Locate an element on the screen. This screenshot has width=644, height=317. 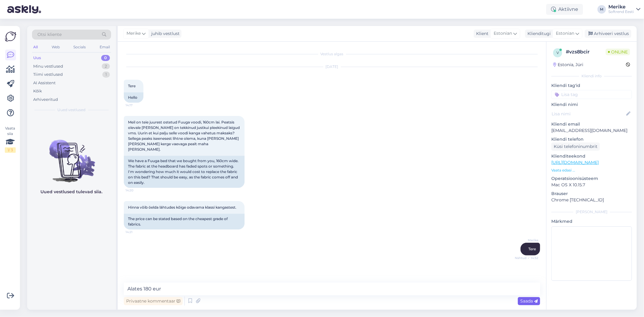
p: Märkmed is located at coordinates (592, 221).